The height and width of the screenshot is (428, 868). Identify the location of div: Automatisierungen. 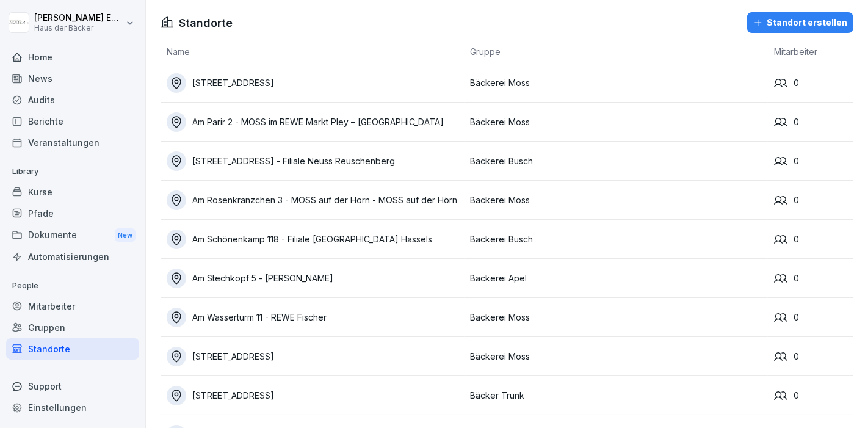
(73, 257).